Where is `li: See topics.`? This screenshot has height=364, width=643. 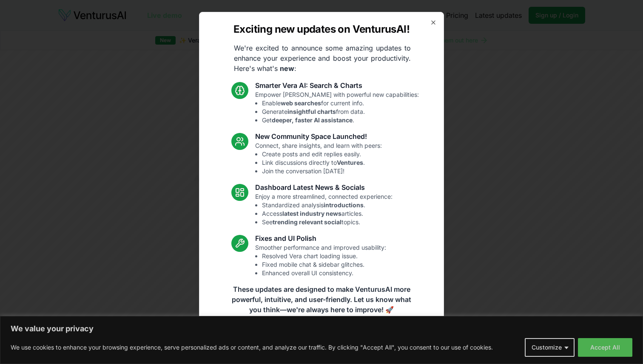
li: See topics. is located at coordinates (327, 223).